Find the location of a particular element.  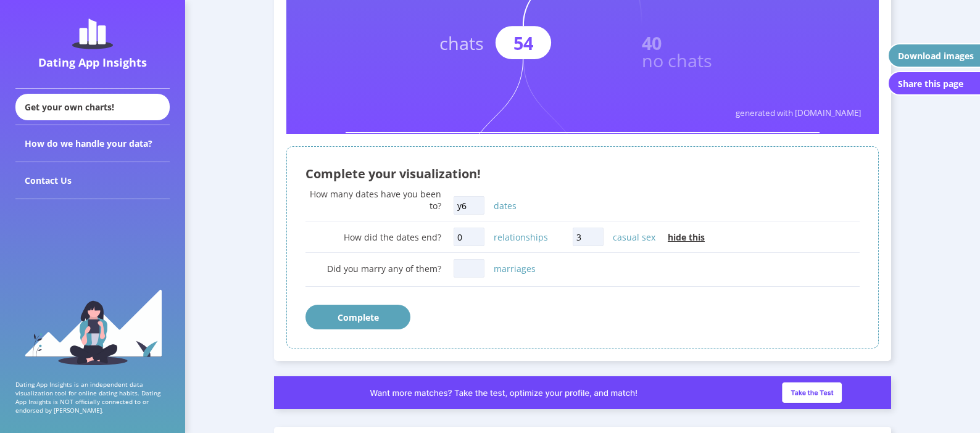

div: Did you marry any of them? is located at coordinates (373, 268).